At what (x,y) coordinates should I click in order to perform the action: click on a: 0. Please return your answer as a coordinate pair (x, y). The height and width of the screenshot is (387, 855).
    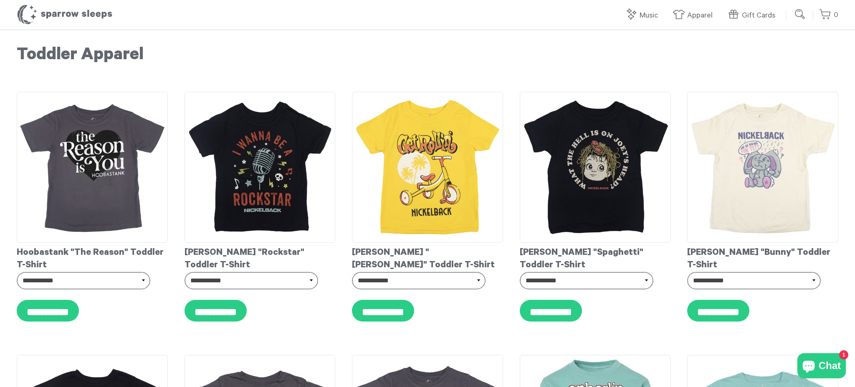
    Looking at the image, I should click on (828, 15).